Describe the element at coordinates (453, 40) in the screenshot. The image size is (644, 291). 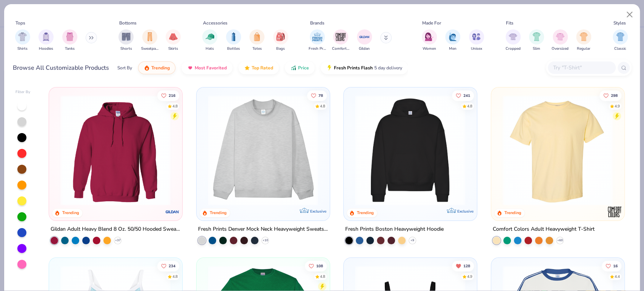
I see `div: filter for Men` at that location.